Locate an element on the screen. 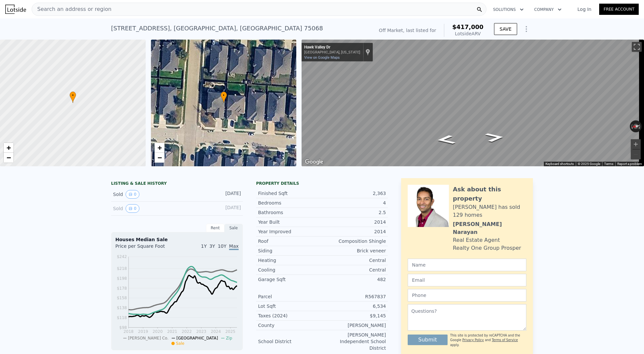  tspan: 2025 is located at coordinates (230, 331).